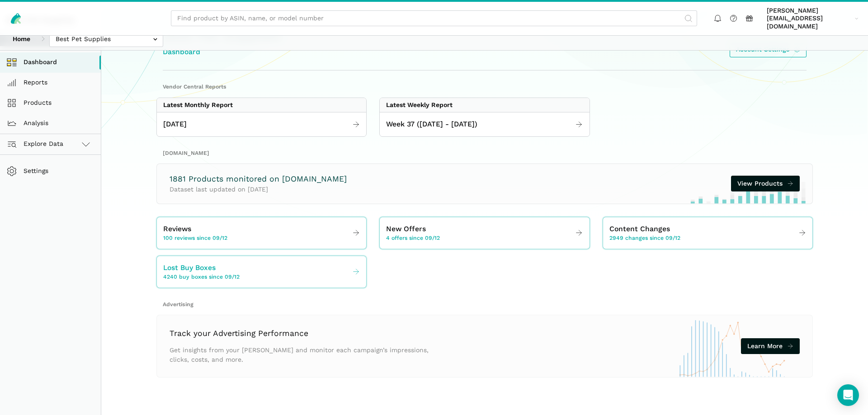 This screenshot has height=415, width=868. I want to click on div: Open Intercom Messenger, so click(848, 395).